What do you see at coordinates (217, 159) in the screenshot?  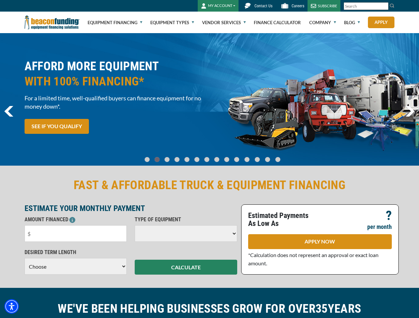 I see `a: Go To Slide 7` at bounding box center [217, 159].